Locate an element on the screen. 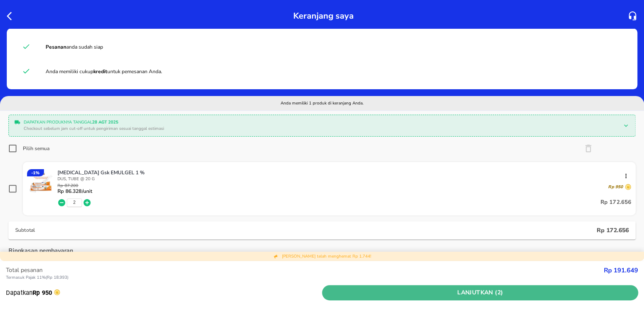 The height and width of the screenshot is (313, 644). strong: Rp 950 is located at coordinates (42, 292).